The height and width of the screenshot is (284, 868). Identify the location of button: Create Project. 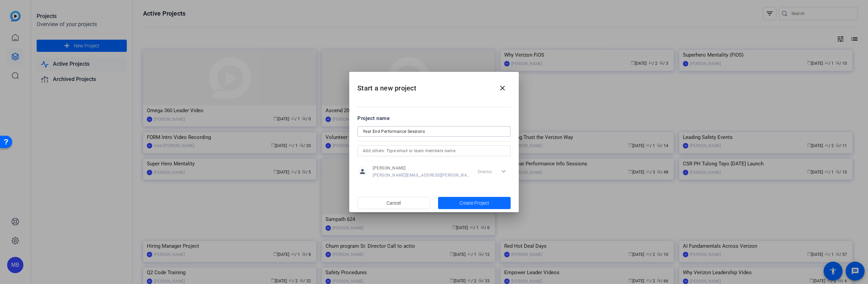
(474, 203).